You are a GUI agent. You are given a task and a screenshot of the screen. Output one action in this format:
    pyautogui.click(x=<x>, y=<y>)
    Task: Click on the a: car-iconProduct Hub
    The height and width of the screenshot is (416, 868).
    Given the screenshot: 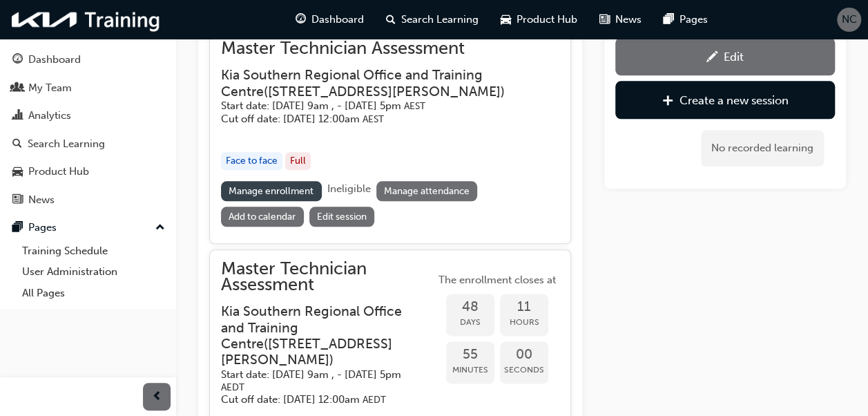 What is the action you would take?
    pyautogui.click(x=538, y=20)
    